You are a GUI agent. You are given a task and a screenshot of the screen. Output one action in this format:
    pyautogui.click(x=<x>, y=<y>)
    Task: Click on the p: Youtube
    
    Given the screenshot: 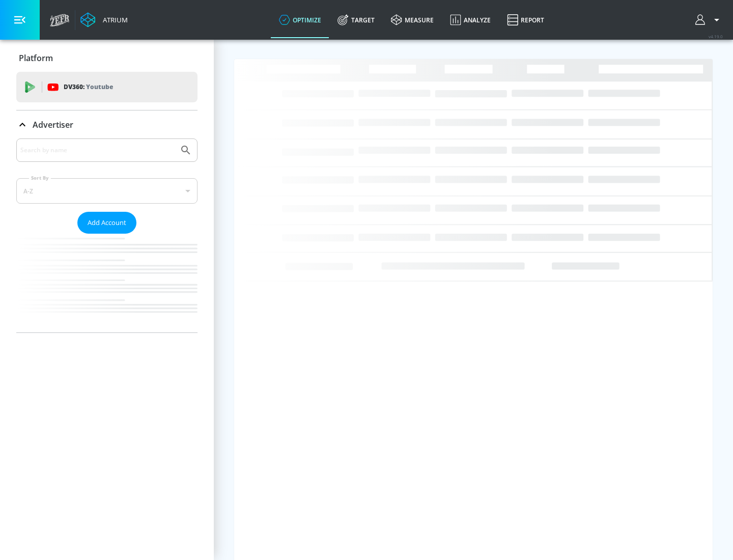 What is the action you would take?
    pyautogui.click(x=99, y=86)
    